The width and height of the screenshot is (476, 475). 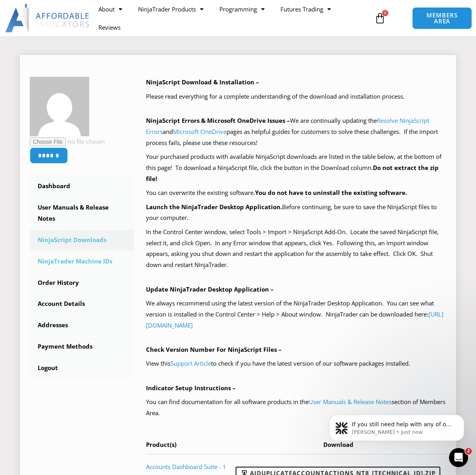 I want to click on b: Launch the NinjaTrader Desktop Application., so click(x=214, y=206).